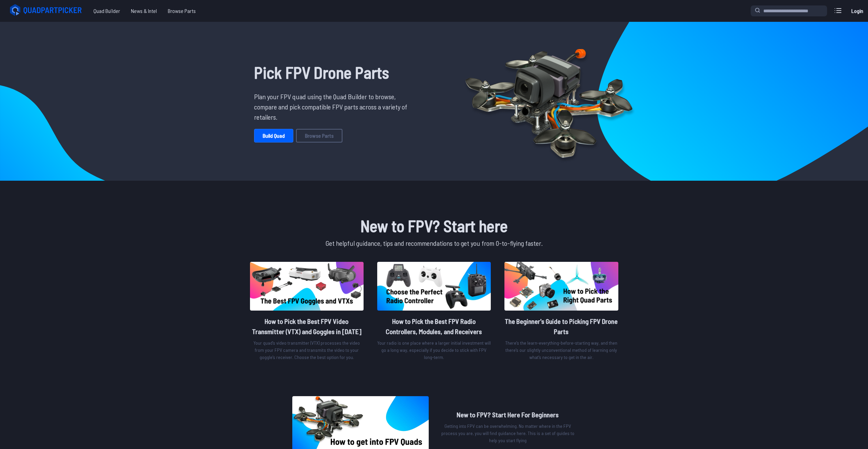 The height and width of the screenshot is (449, 868). I want to click on p: Your radio is one place where a larger initial investment will go a long way, especially if you d..., so click(434, 350).